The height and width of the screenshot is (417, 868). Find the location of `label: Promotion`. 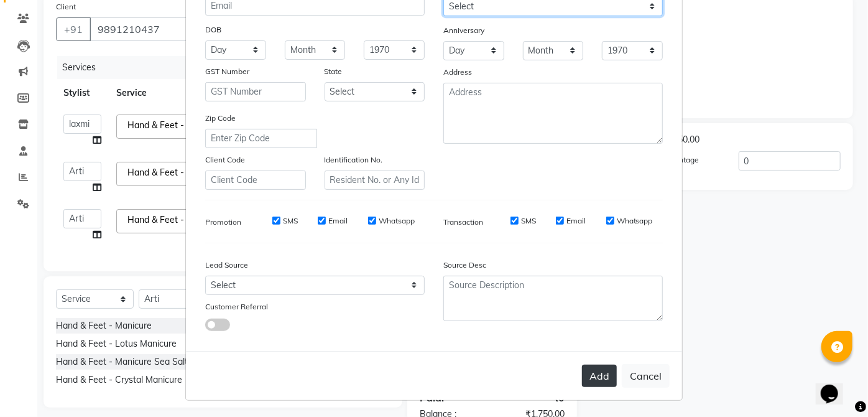

label: Promotion is located at coordinates (223, 222).